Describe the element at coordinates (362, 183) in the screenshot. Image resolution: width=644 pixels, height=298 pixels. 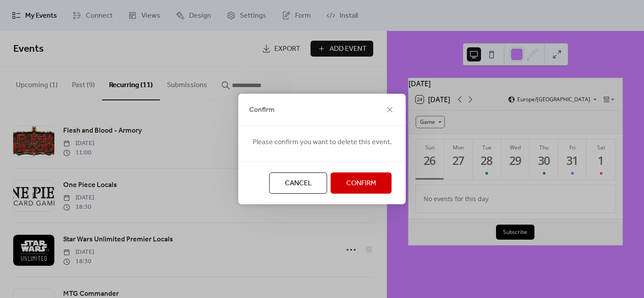
I see `button: Confirm` at that location.